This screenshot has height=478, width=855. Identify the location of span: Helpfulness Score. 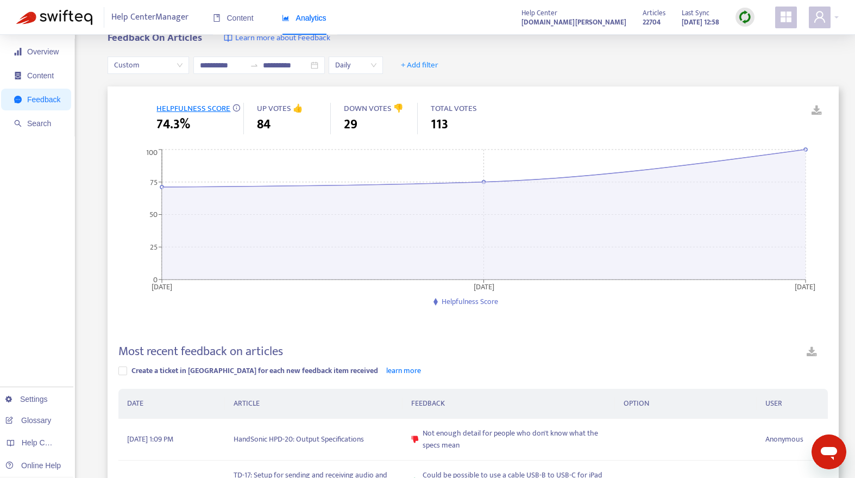
(470, 301).